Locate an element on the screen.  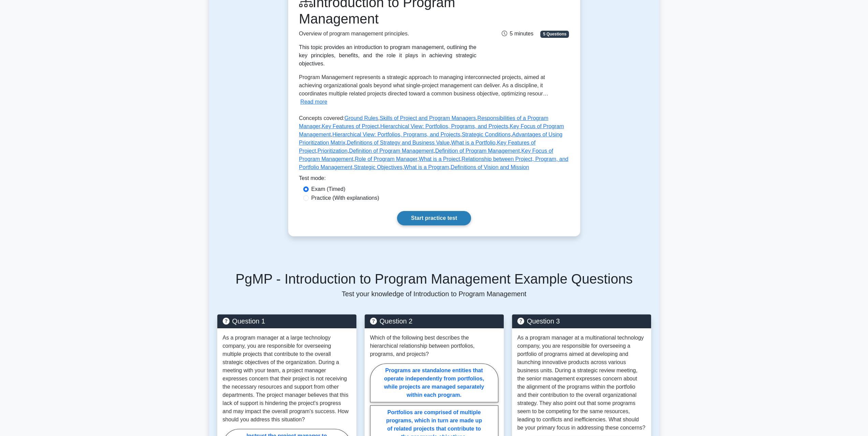
a: Key Features of Project is located at coordinates (350, 126).